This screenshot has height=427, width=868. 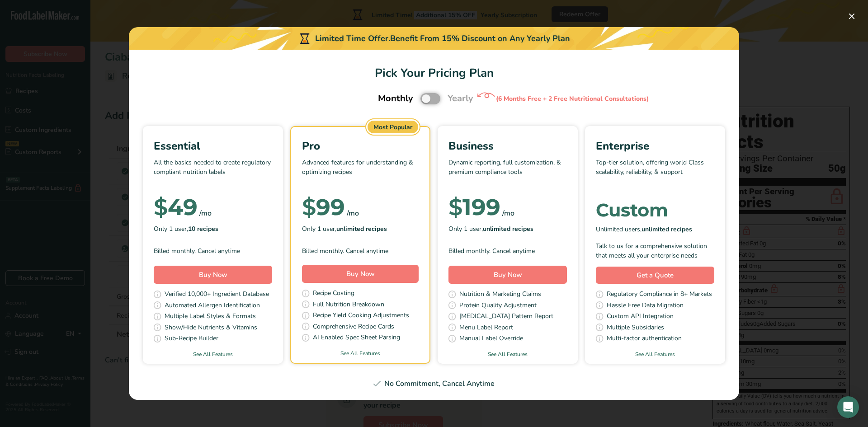 What do you see at coordinates (474, 207) in the screenshot?
I see `div: 199` at bounding box center [474, 207].